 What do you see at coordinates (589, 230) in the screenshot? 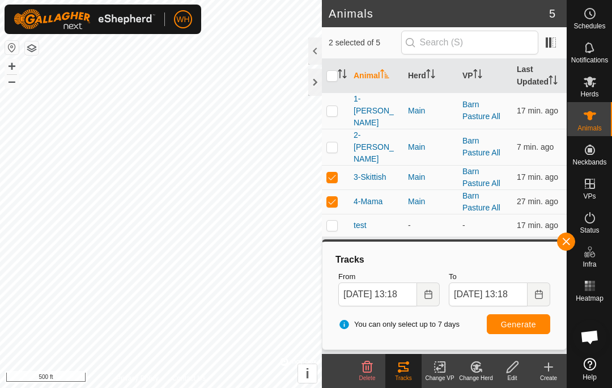
I see `span: Status` at bounding box center [589, 230].